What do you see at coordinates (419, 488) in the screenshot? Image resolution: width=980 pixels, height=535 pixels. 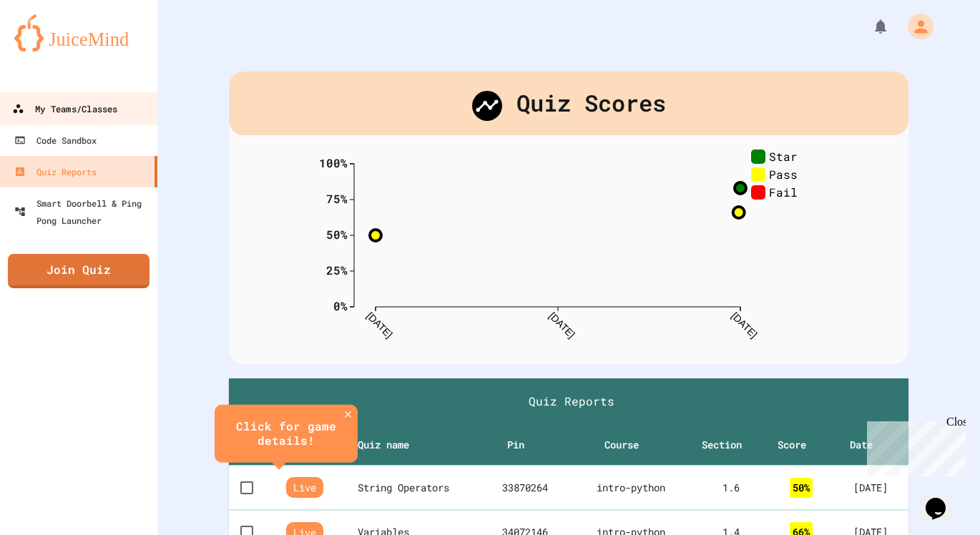 I see `th: String Operators` at bounding box center [419, 488].